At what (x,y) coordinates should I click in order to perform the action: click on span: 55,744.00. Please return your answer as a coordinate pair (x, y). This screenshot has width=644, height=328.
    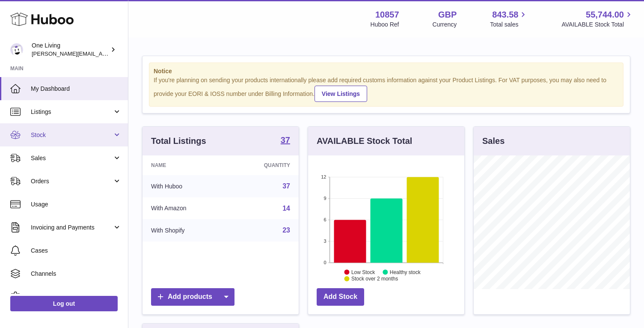
    Looking at the image, I should click on (604, 14).